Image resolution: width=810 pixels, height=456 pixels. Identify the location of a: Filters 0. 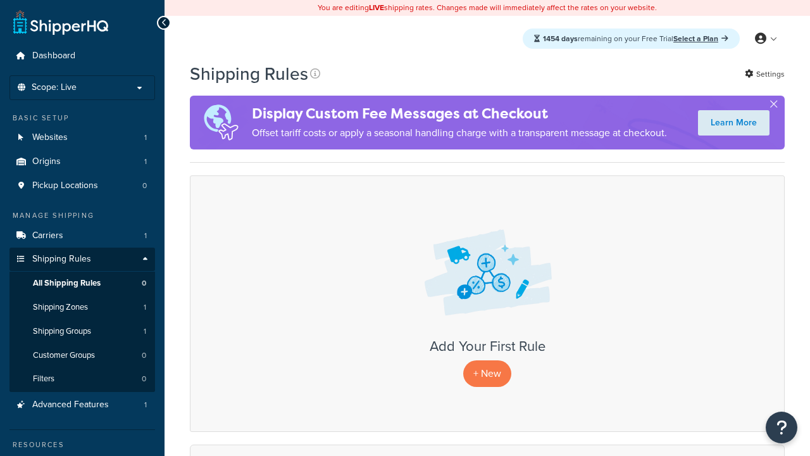
(82, 379).